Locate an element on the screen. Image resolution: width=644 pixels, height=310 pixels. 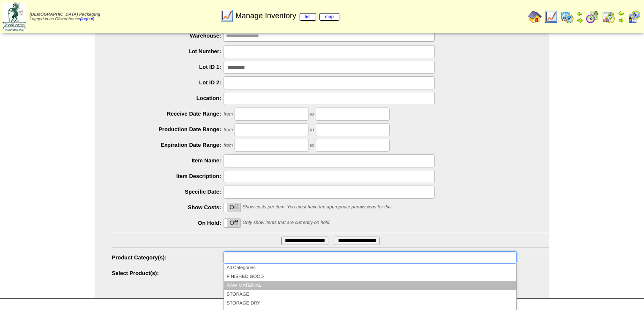
a: map is located at coordinates (329, 17).